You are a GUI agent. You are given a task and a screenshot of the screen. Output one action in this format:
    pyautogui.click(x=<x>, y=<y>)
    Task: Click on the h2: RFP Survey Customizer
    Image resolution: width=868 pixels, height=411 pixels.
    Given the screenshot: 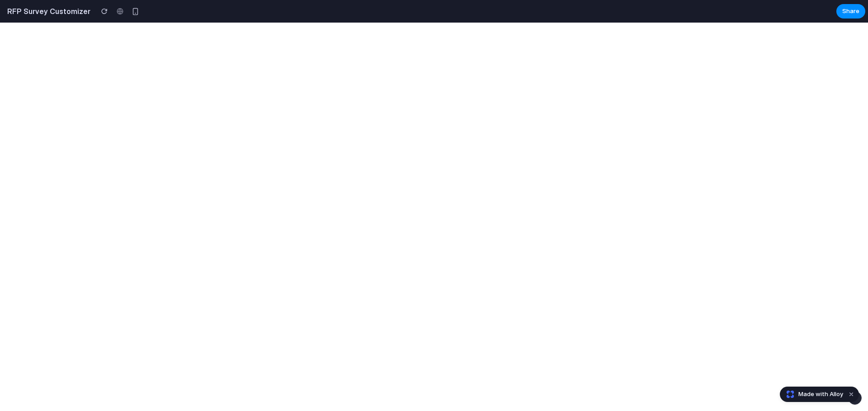 What is the action you would take?
    pyautogui.click(x=47, y=11)
    